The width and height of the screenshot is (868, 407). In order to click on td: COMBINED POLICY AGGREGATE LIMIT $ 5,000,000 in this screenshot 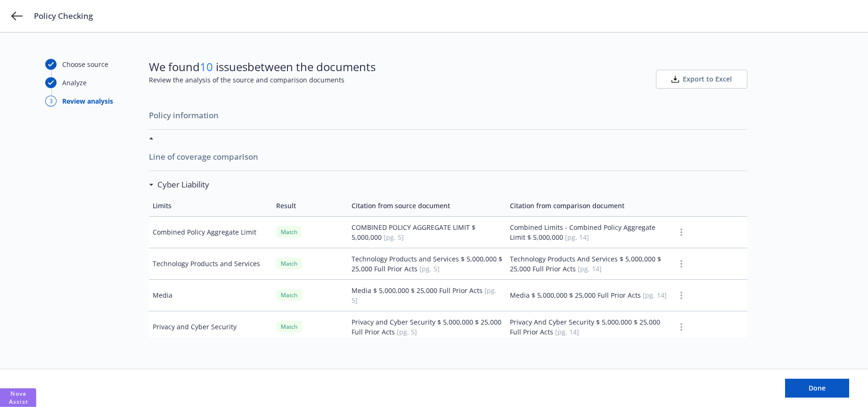, I will do `click(427, 232)`.